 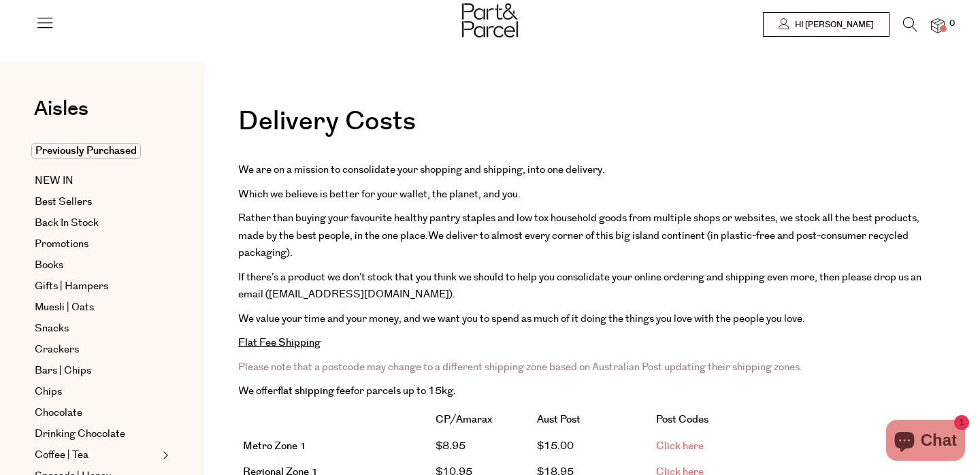 What do you see at coordinates (951, 24) in the screenshot?
I see `span: 0` at bounding box center [951, 24].